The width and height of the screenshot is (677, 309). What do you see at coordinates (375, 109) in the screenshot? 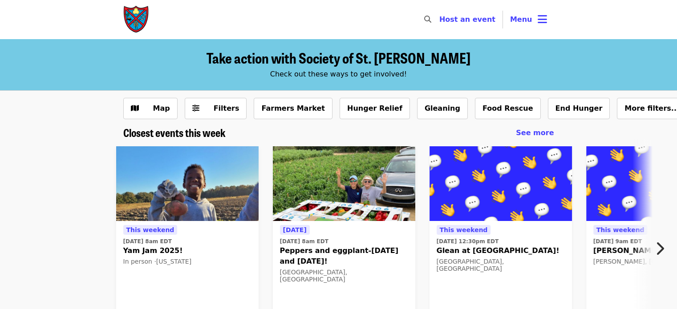
I see `button: Hunger Relief` at bounding box center [375, 109].